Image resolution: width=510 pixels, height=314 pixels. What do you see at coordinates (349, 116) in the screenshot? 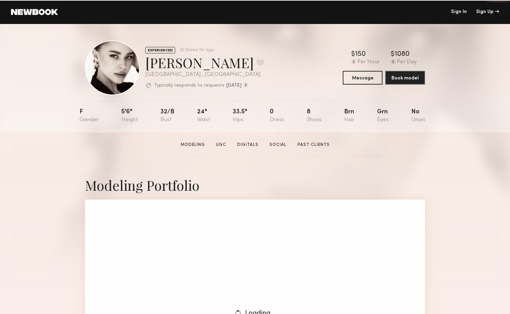
I see `div: Brn` at bounding box center [349, 116].